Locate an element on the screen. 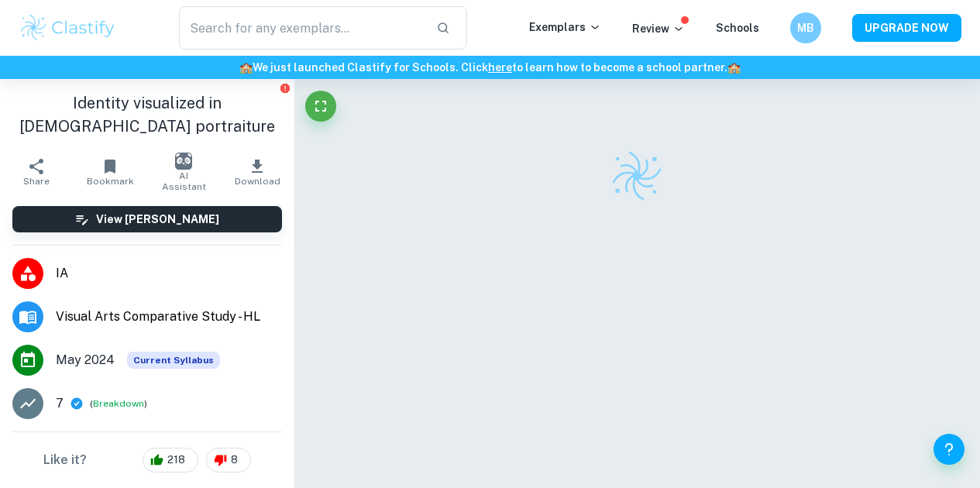 This screenshot has height=488, width=980. button: Breakdown is located at coordinates (119, 404).